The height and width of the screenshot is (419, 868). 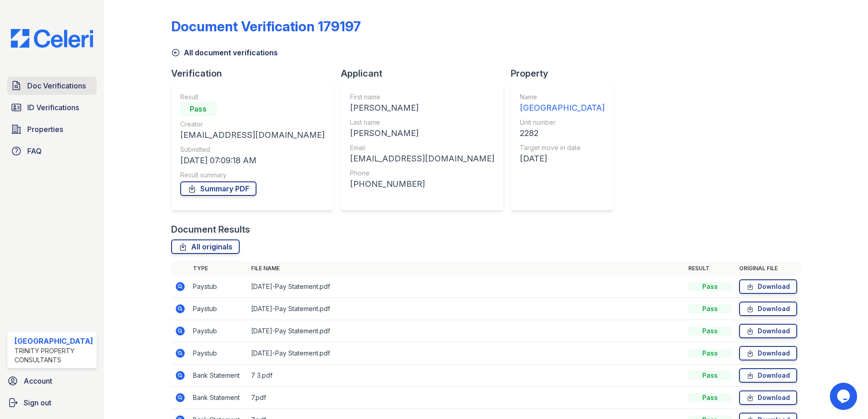 I want to click on a: ID Verifications, so click(x=52, y=107).